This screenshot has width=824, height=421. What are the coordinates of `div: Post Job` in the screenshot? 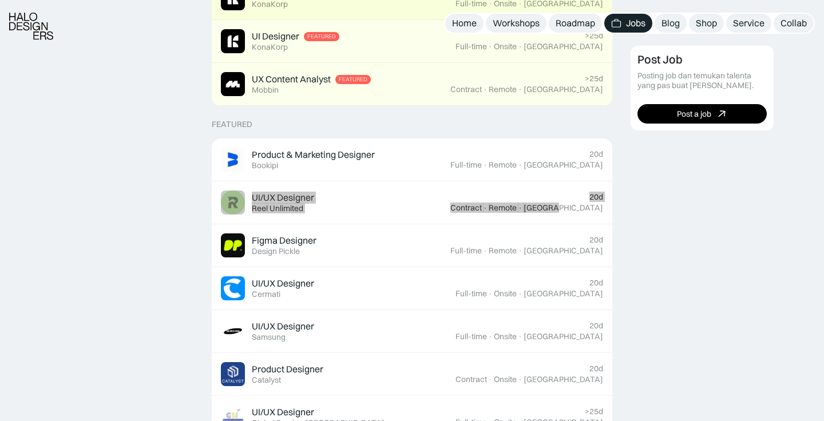 It's located at (660, 59).